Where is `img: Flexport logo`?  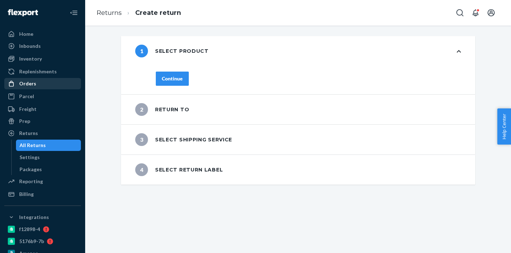 img: Flexport logo is located at coordinates (23, 13).